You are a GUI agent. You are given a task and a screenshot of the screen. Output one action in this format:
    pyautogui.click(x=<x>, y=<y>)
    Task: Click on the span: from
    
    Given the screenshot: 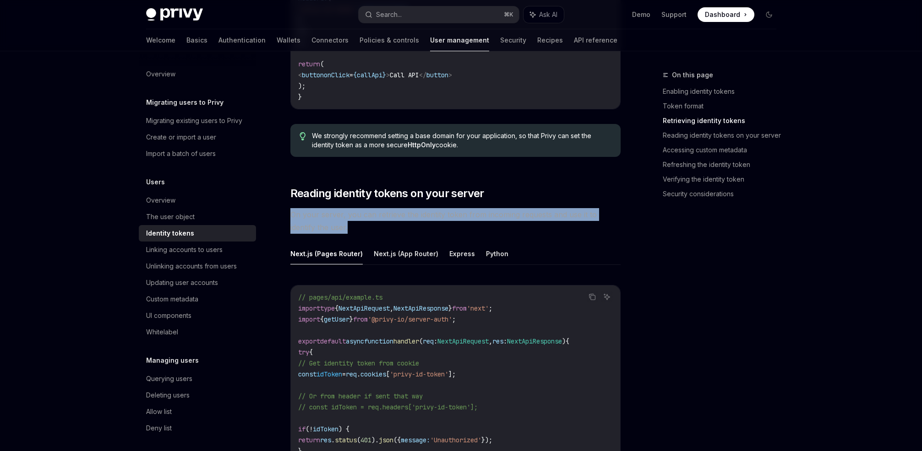 What is the action you would take?
    pyautogui.click(x=459, y=309)
    